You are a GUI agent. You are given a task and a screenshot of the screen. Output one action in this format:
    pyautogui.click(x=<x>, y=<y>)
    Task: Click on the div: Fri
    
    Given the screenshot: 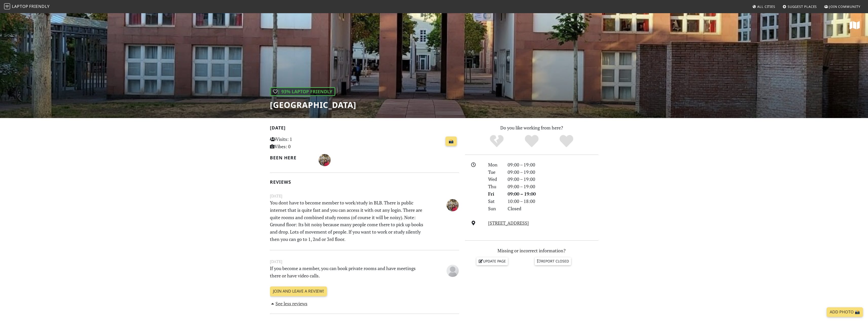 What is the action you would take?
    pyautogui.click(x=495, y=194)
    